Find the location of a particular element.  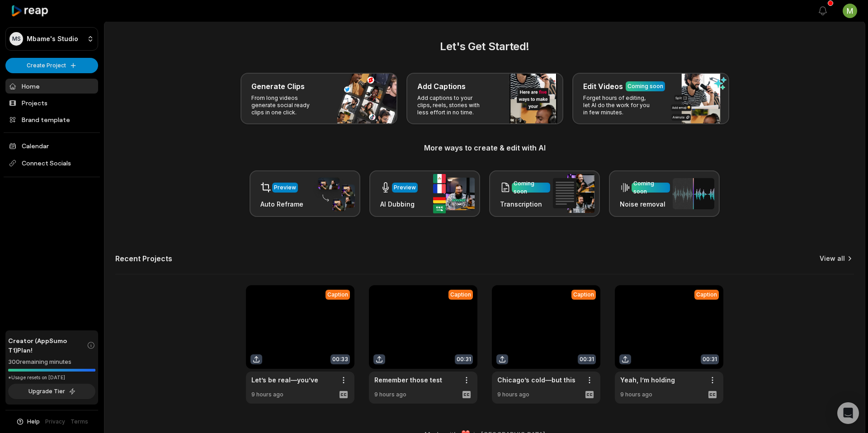

a: Calendar is located at coordinates (51, 146).